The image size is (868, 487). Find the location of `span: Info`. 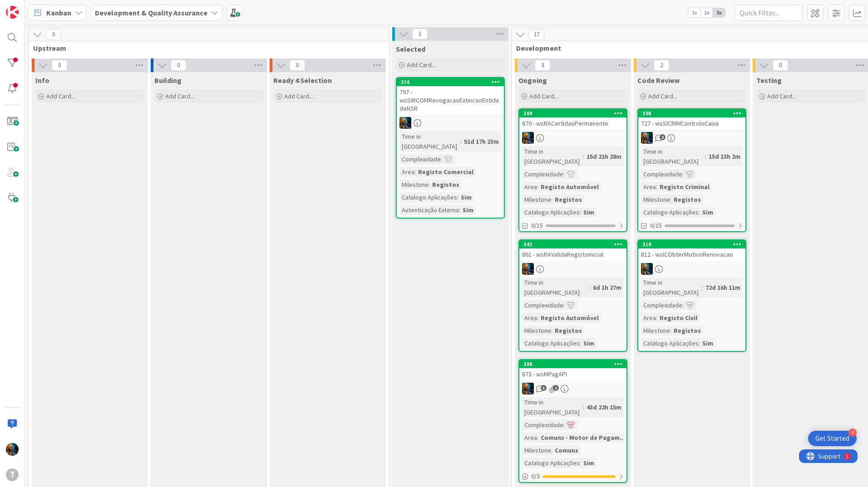

span: Info is located at coordinates (42, 80).